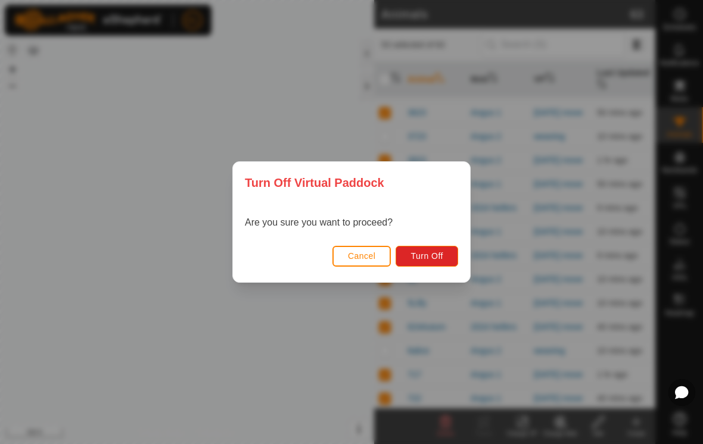  I want to click on span: Turn Off Virtual Paddock, so click(314, 183).